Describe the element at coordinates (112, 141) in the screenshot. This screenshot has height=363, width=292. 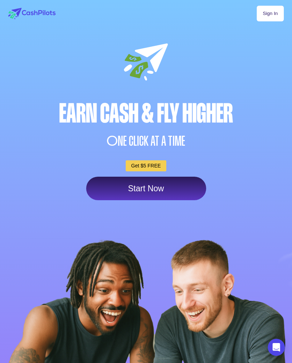
I see `span: O` at that location.